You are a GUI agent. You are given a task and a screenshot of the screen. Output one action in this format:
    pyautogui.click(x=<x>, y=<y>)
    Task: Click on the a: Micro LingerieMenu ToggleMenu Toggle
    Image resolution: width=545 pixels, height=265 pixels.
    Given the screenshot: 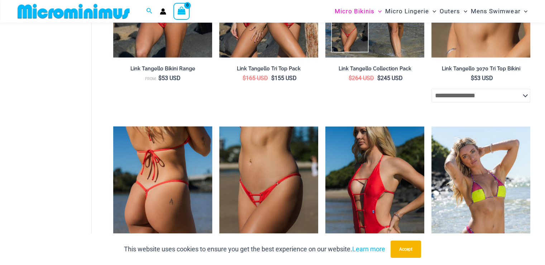 What is the action you would take?
    pyautogui.click(x=411, y=11)
    